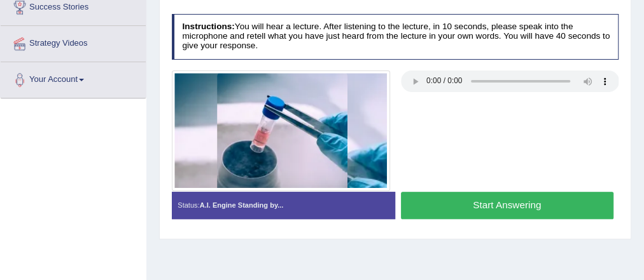  What do you see at coordinates (507, 205) in the screenshot?
I see `button: Start Answering` at bounding box center [507, 205].